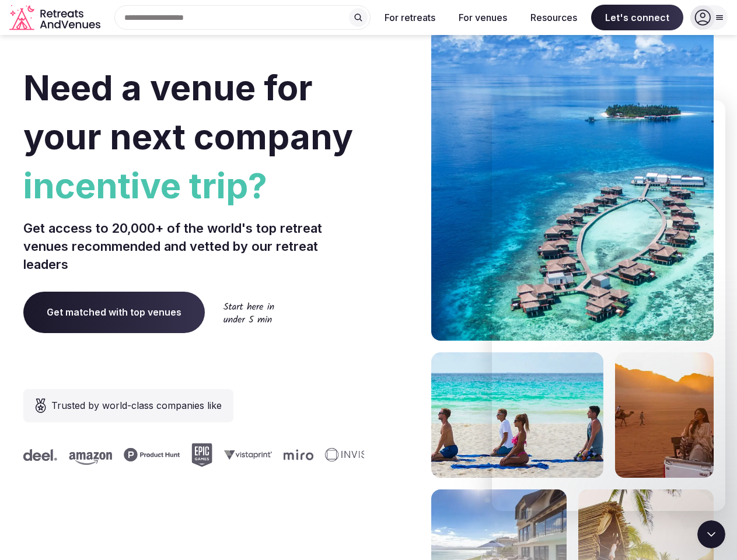  Describe the element at coordinates (350, 455) in the screenshot. I see `svg: Invisible company logo` at that location.